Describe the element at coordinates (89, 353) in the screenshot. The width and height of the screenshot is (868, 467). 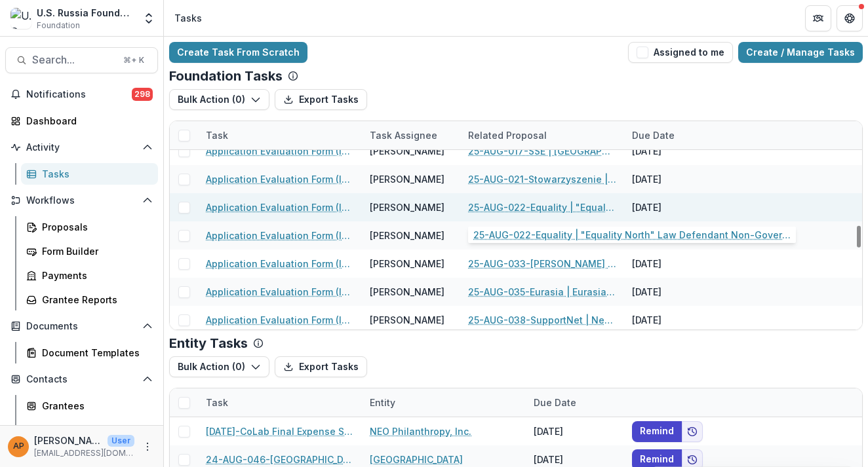
I see `a: Document Templates` at that location.